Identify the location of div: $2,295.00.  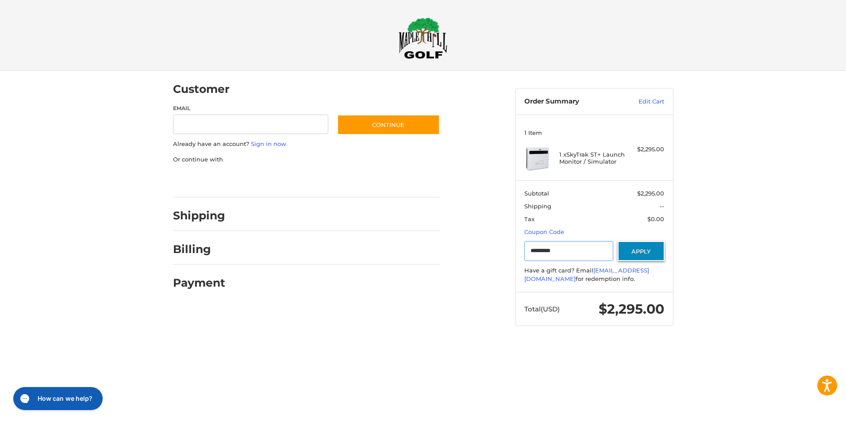
(646, 150).